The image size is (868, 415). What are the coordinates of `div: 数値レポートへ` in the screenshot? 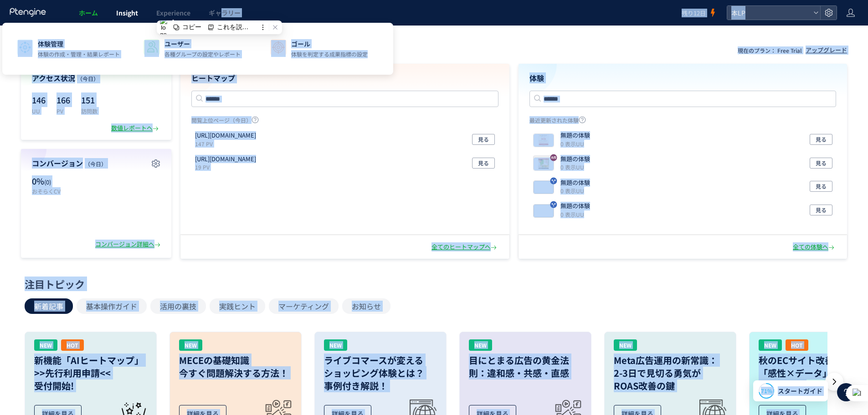 It's located at (136, 128).